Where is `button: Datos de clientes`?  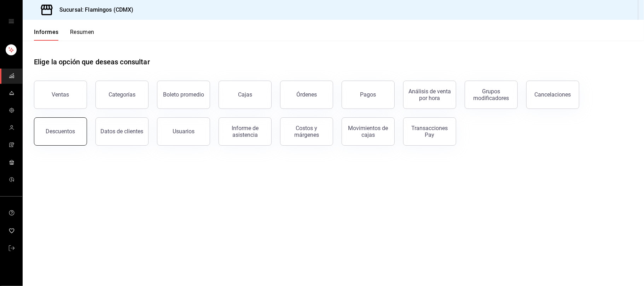 button: Datos de clientes is located at coordinates (122, 132).